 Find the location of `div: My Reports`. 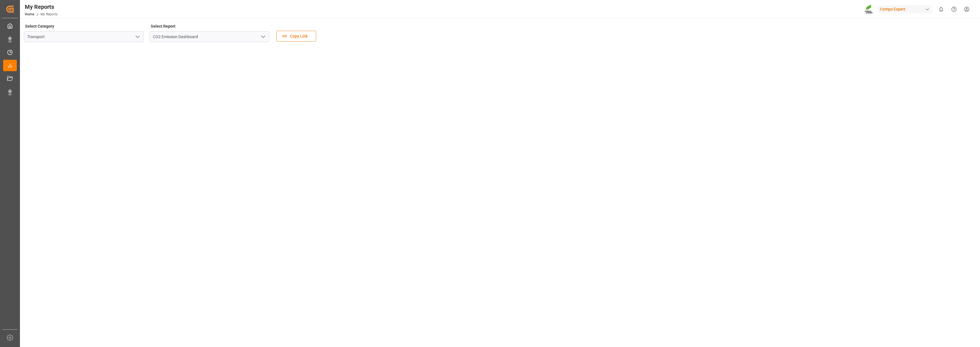

div: My Reports is located at coordinates (41, 7).